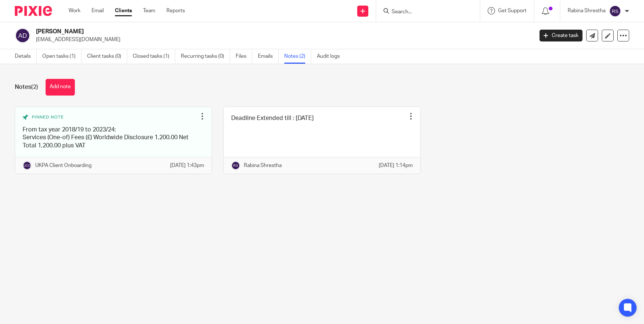  Describe the element at coordinates (298, 56) in the screenshot. I see `a: Notes (2)` at that location.